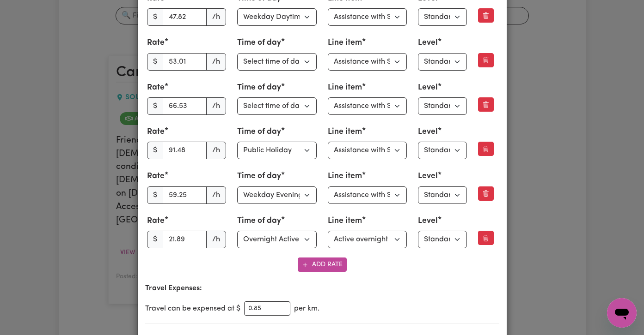 This screenshot has width=644, height=335. I want to click on span: per km., so click(307, 309).